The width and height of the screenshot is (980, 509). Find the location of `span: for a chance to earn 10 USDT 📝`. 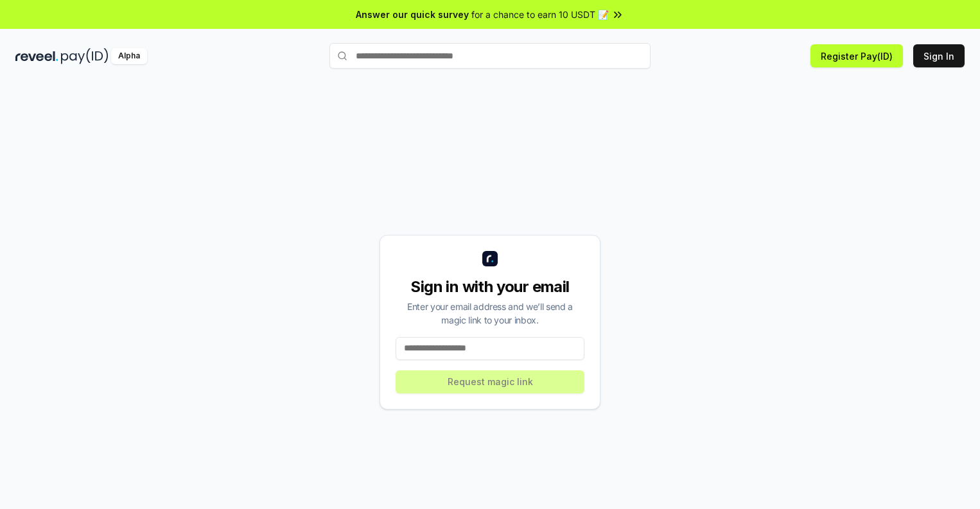

span: for a chance to earn 10 USDT 📝 is located at coordinates (540, 15).